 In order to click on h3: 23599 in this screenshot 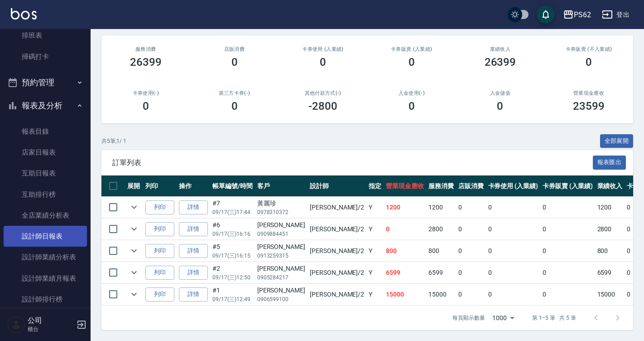, I will do `click(589, 106)`.